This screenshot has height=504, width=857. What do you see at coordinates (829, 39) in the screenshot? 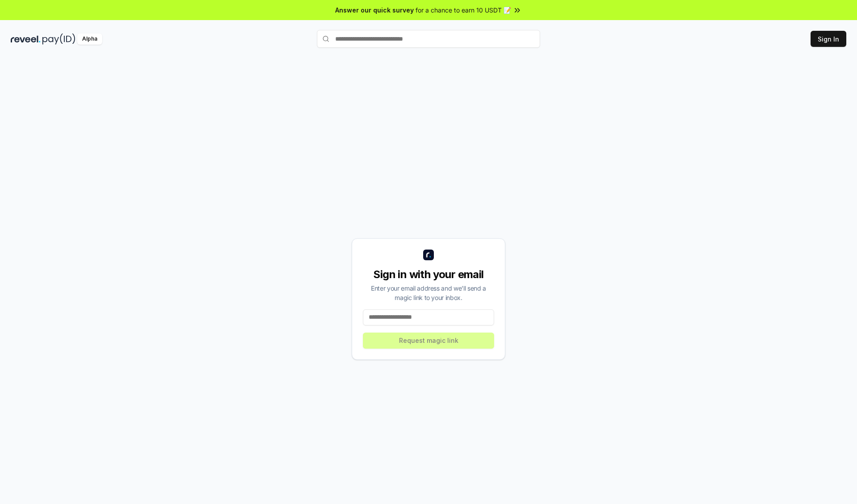
I see `button: Sign In` at bounding box center [829, 39].